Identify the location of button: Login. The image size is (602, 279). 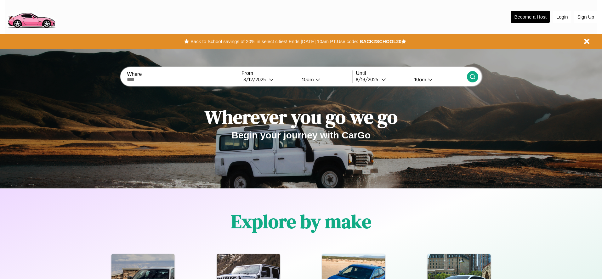
(562, 17).